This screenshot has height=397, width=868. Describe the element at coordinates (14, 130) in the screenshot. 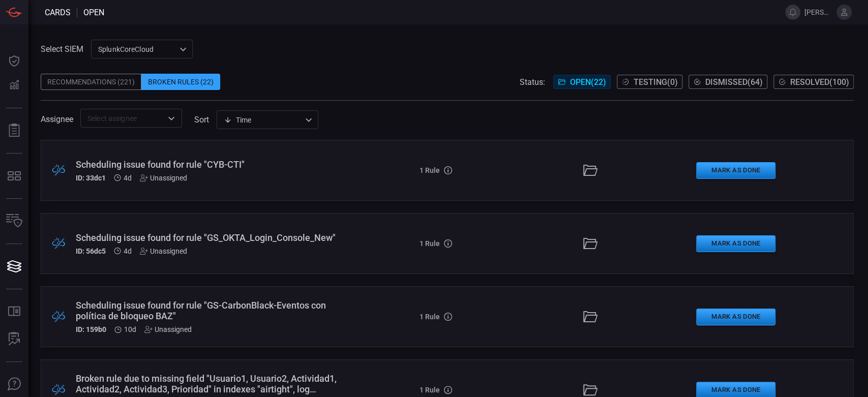

I see `button: Reports` at that location.